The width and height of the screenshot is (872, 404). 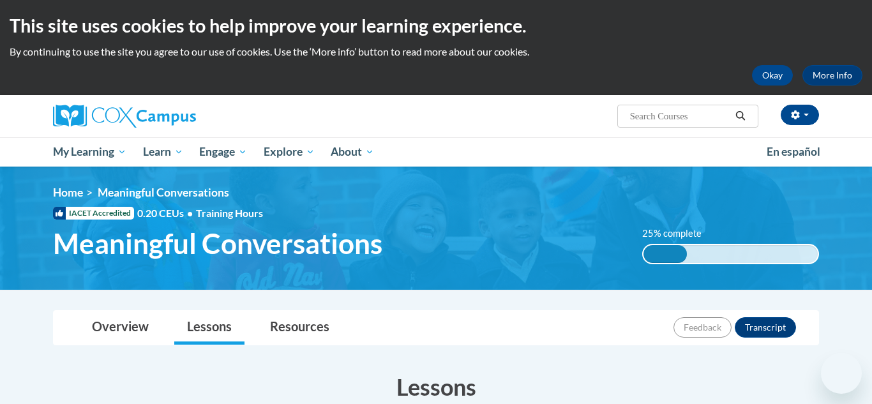 What do you see at coordinates (223, 152) in the screenshot?
I see `a: Engage` at bounding box center [223, 152].